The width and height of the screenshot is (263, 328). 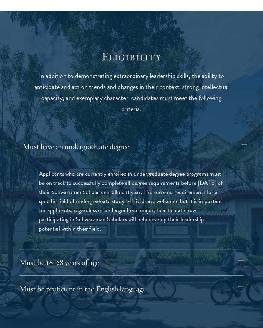 I want to click on h2: Eligibility, so click(x=132, y=57).